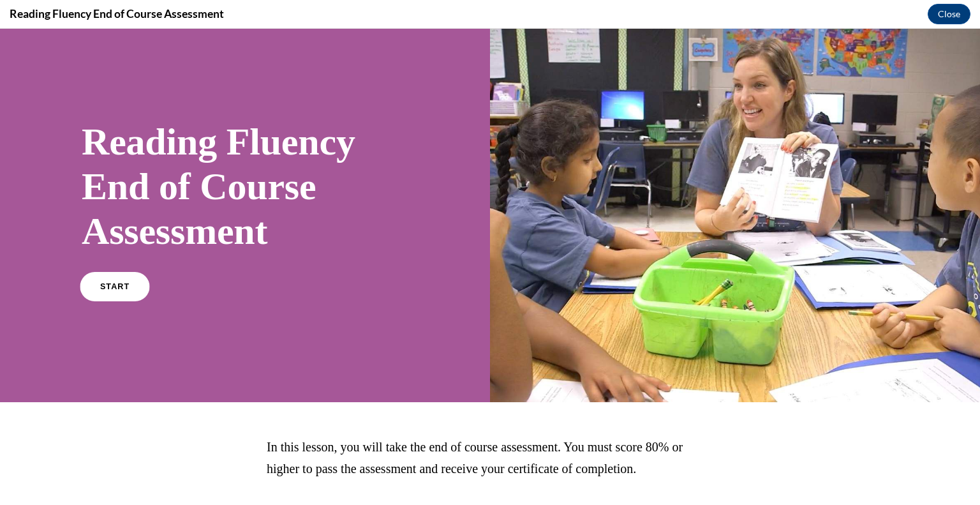  I want to click on span: In this lesson, you will take the end of course assessment. You must score 80% or higher to pass ..., so click(475, 429).